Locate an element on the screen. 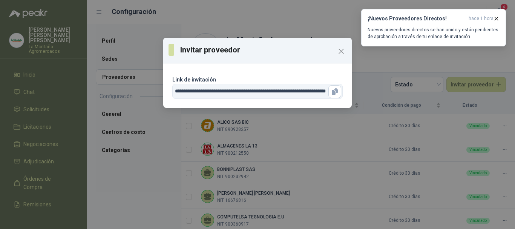  p: Nuevos proveedores directos se han unido y están pendientes de aprobación a través de tu enlace d... is located at coordinates (434, 33).